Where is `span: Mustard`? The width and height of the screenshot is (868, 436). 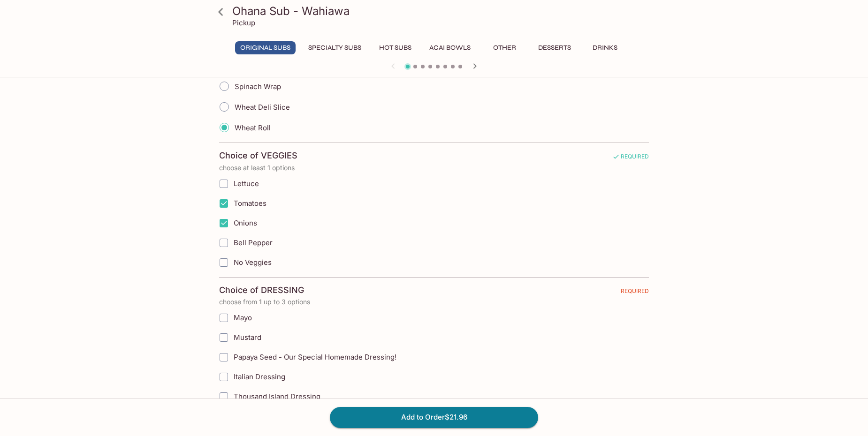
span: Mustard is located at coordinates (247, 337).